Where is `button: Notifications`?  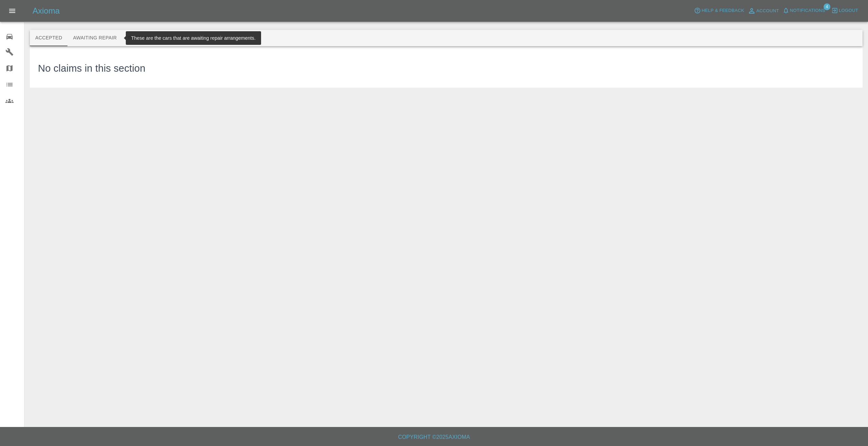 button: Notifications is located at coordinates (804, 11).